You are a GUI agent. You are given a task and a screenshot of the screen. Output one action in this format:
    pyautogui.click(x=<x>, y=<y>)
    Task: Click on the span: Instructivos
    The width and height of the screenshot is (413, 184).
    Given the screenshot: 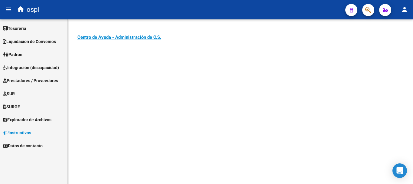 What is the action you would take?
    pyautogui.click(x=17, y=132)
    